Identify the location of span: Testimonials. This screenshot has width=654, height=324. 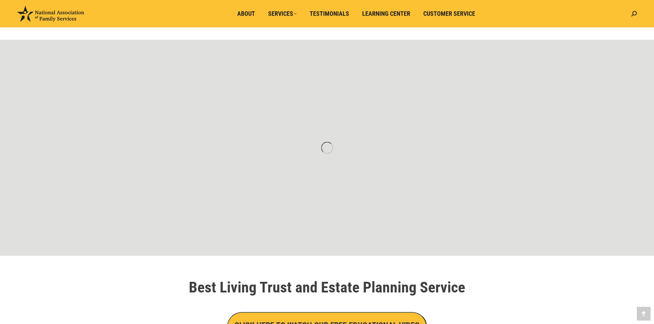
(329, 14).